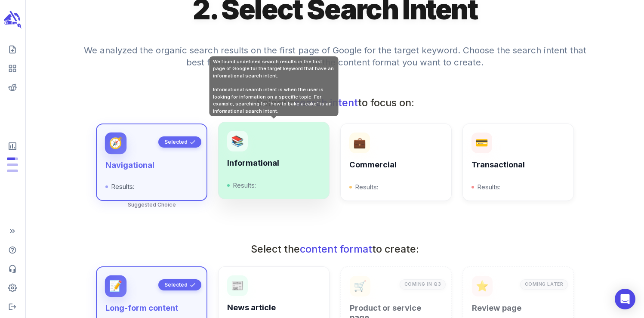 Image resolution: width=644 pixels, height=318 pixels. What do you see at coordinates (274, 307) in the screenshot?
I see `h6: News article` at bounding box center [274, 307].